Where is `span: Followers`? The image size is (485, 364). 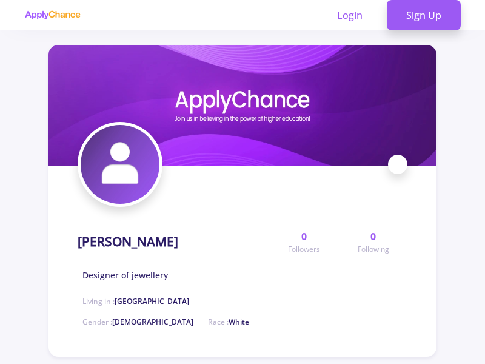
span: Followers is located at coordinates (304, 249).